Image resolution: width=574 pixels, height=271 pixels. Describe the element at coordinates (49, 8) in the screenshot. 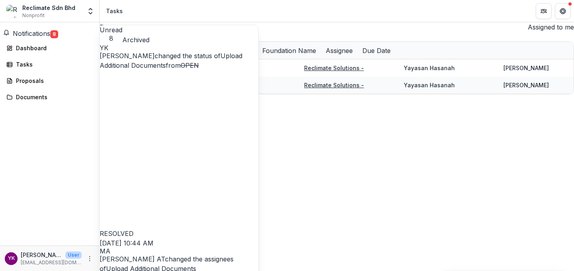

I see `div: Reclimate Sdn Bhd` at that location.